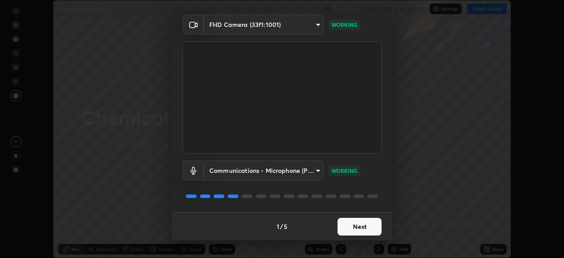 The height and width of the screenshot is (258, 564). I want to click on h4: 1, so click(278, 226).